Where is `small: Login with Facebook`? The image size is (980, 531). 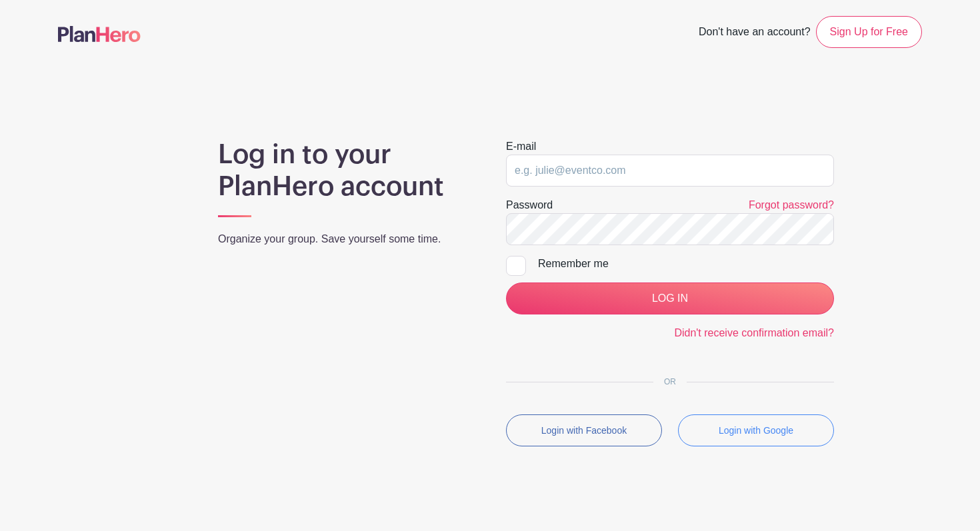
small: Login with Facebook is located at coordinates (584, 431).